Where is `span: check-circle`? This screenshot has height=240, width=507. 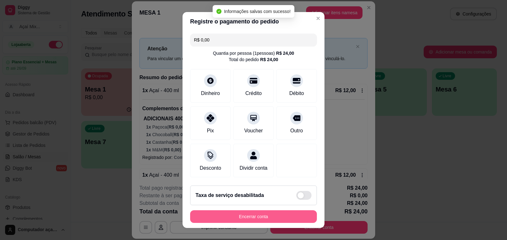 span: check-circle is located at coordinates (219, 11).